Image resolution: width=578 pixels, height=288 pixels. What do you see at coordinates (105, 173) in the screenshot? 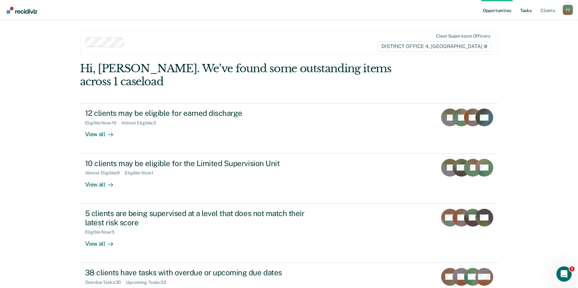
I see `div: Almost Eligible : 9` at bounding box center [105, 173].